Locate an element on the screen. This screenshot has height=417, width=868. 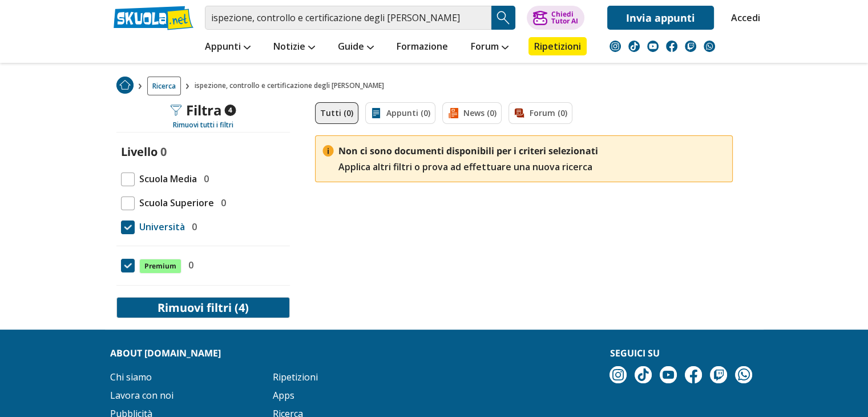
span: Premium is located at coordinates (160, 266).